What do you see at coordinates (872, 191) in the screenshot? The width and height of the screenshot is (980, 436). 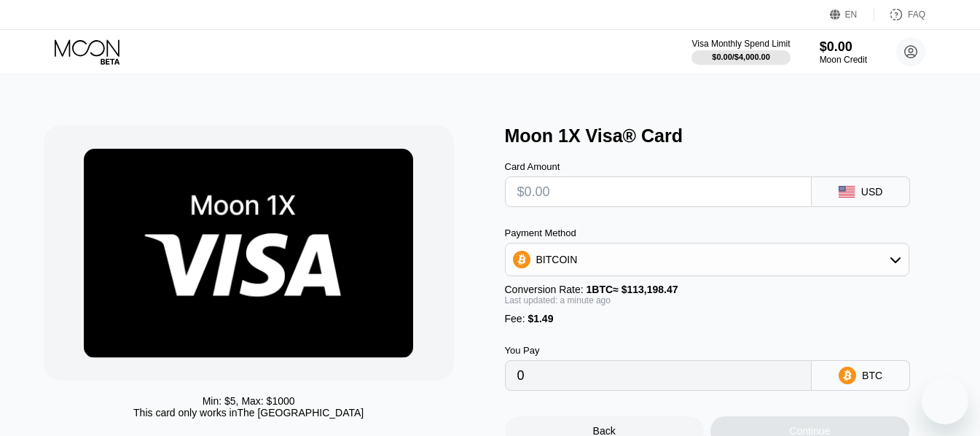 I see `div: USD` at bounding box center [872, 191].